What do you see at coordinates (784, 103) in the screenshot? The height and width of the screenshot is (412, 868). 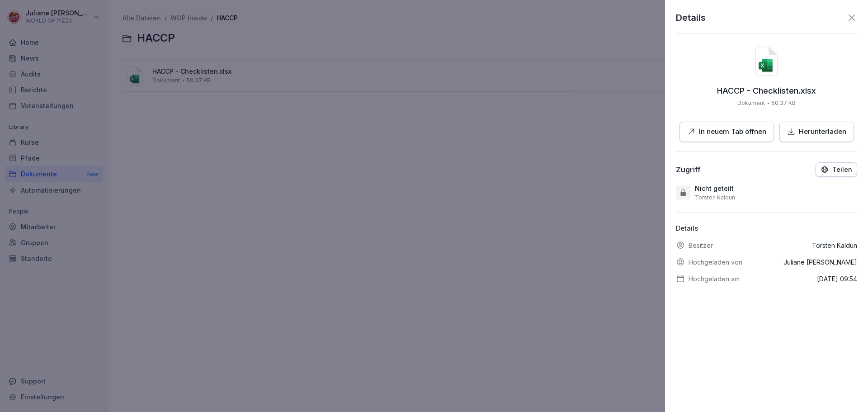 I see `p: 50.37 KB` at bounding box center [784, 103].